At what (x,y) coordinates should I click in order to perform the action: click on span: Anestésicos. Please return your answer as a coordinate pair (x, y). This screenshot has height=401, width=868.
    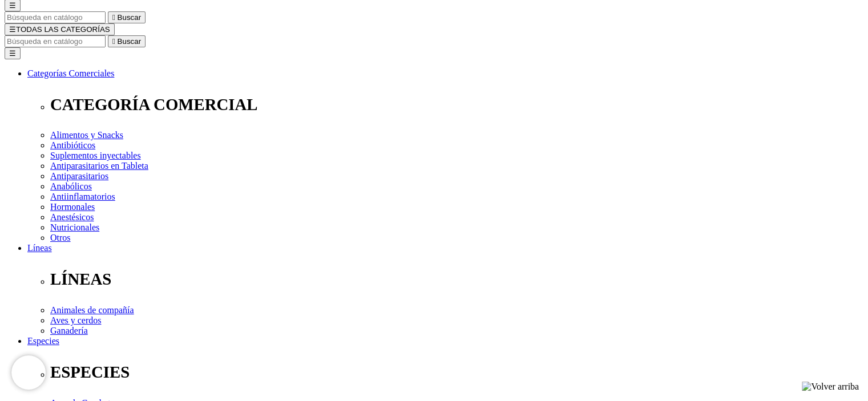
    Looking at the image, I should click on (72, 217).